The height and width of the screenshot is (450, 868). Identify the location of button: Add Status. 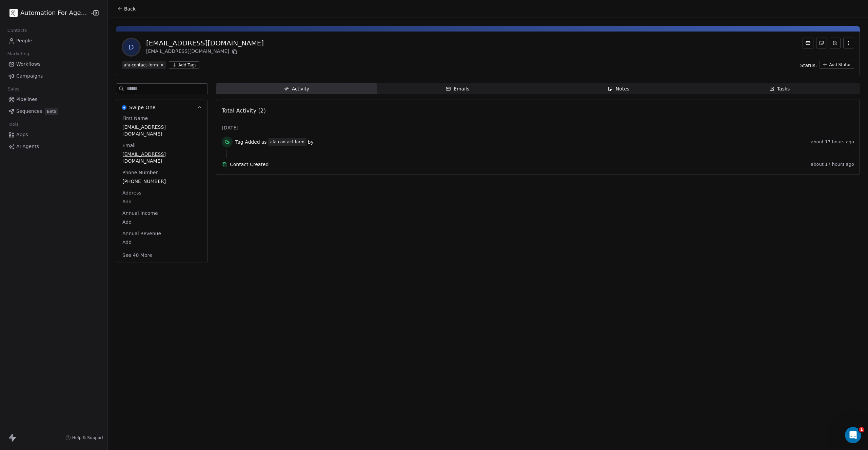
(837, 65).